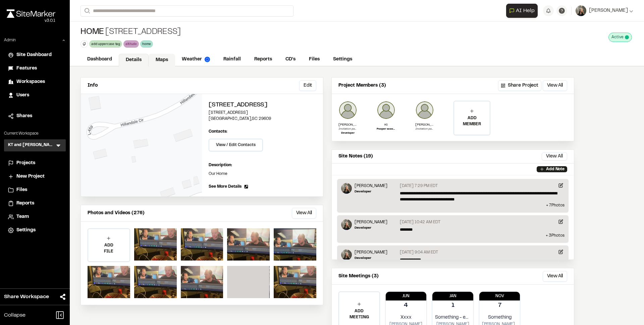  Describe the element at coordinates (555, 169) in the screenshot. I see `p: Add Note` at that location.